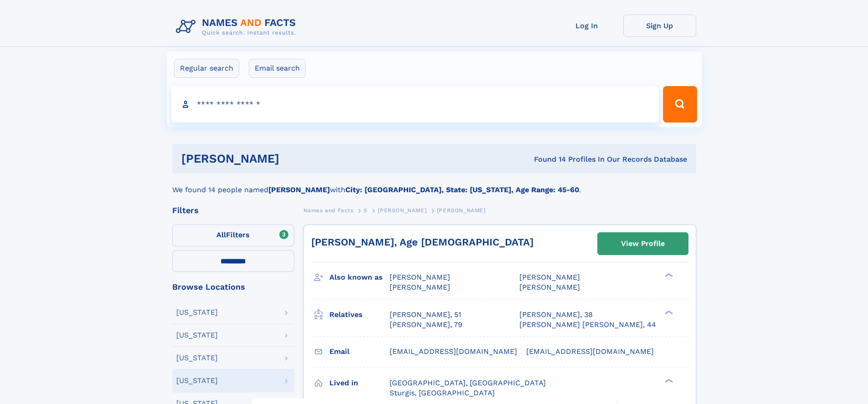  What do you see at coordinates (365, 210) in the screenshot?
I see `a: S` at bounding box center [365, 210].